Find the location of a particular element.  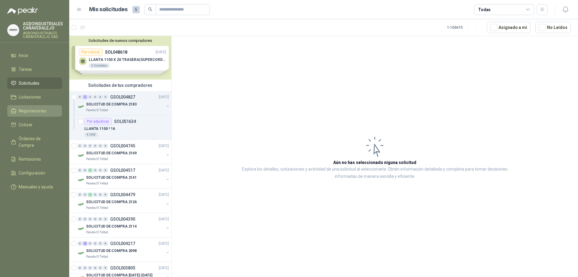

a: Órdenes de Compra is located at coordinates (35, 142).